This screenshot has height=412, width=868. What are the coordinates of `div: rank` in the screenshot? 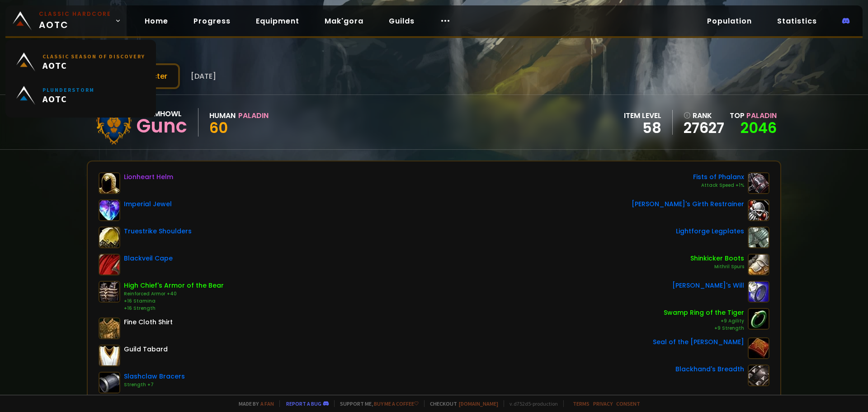 It's located at (704, 115).